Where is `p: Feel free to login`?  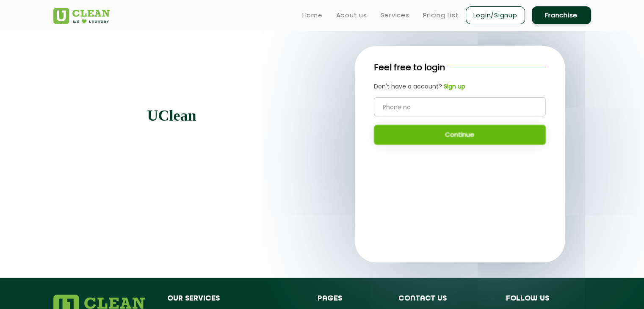
p: Feel free to login is located at coordinates (410, 67).